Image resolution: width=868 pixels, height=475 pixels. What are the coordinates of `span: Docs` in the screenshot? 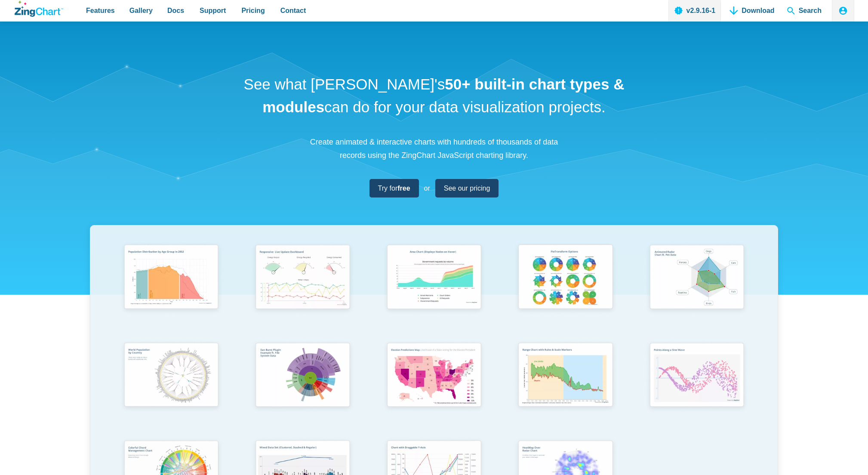 It's located at (176, 10).